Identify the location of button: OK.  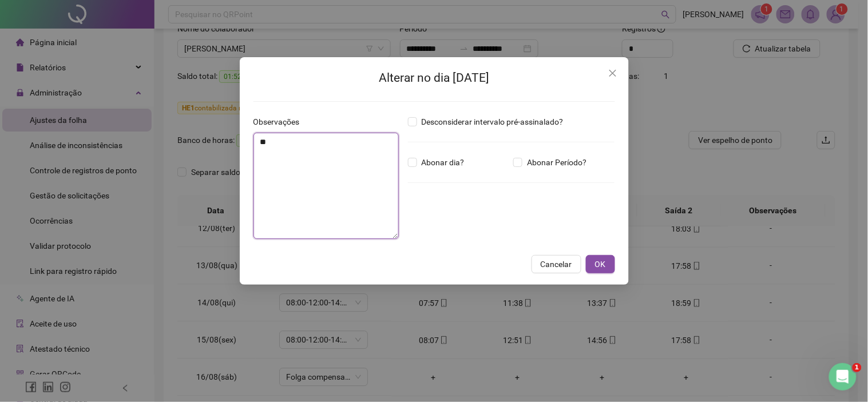
(601, 264).